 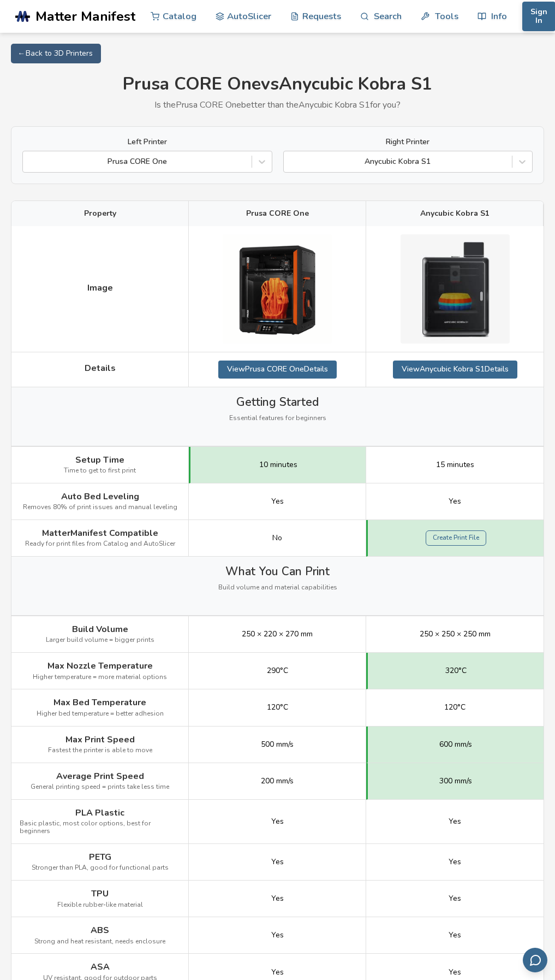 I want to click on span: TPU, so click(x=100, y=893).